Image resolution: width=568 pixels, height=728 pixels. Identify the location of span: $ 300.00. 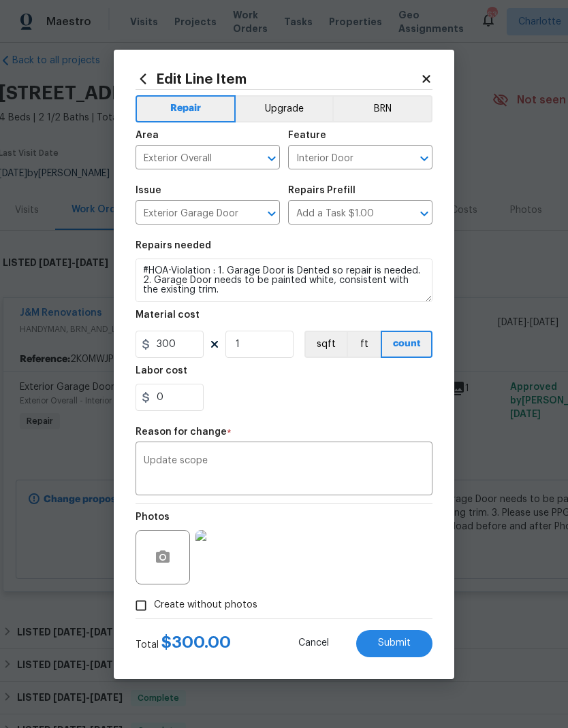
(196, 642).